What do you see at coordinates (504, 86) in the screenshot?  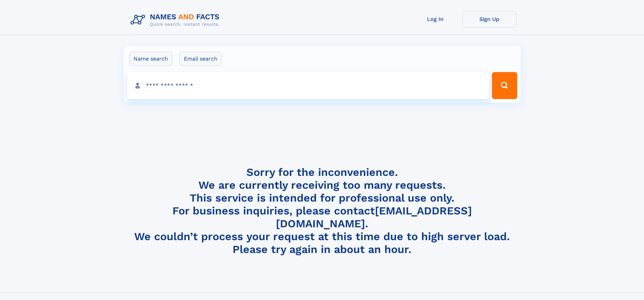 I see `button: Search Button` at bounding box center [504, 86].